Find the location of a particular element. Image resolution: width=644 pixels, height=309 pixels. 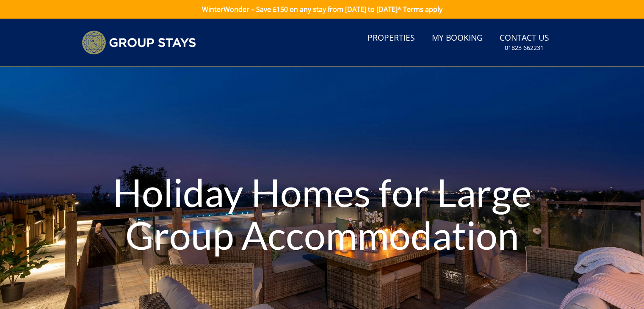

a: Contact Us01823 662231 is located at coordinates (524, 42).